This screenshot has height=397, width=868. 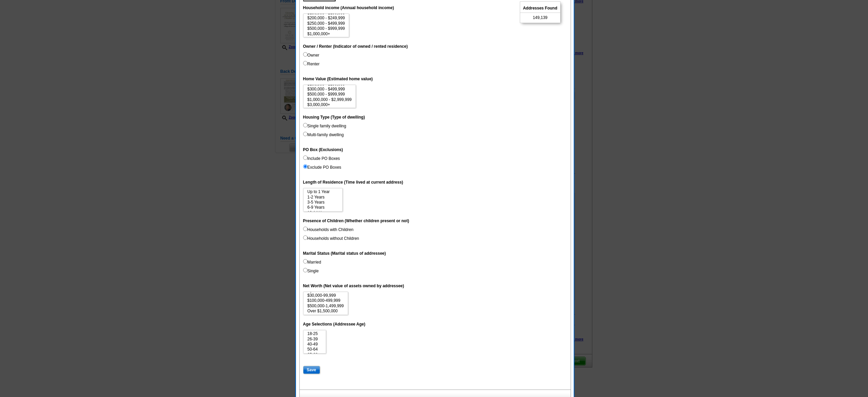 What do you see at coordinates (305, 157) in the screenshot?
I see `input: Include PO Boxes` at bounding box center [305, 157].